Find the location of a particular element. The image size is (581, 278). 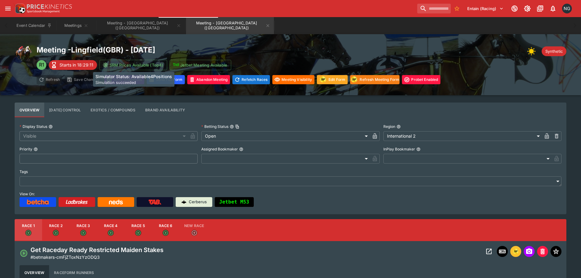

button: Jetbet Meeting Available is located at coordinates (200, 65).